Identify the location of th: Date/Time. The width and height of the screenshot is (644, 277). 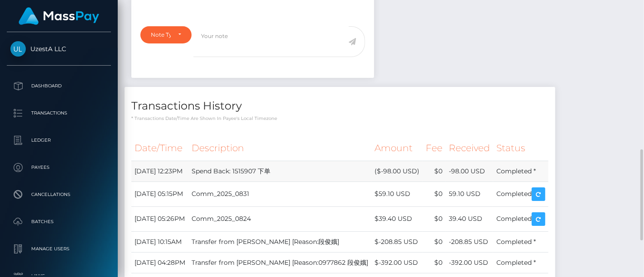
(160, 148).